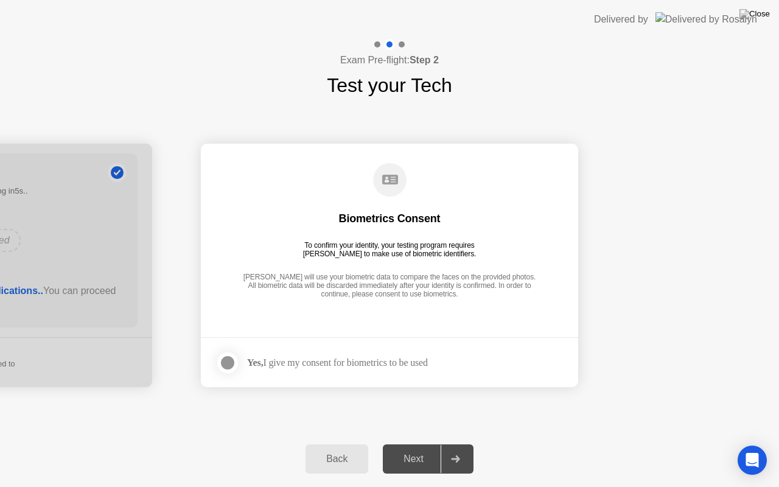 This screenshot has width=779, height=487. What do you see at coordinates (390, 60) in the screenshot?
I see `h4: Exam Pre-flight:` at bounding box center [390, 60].